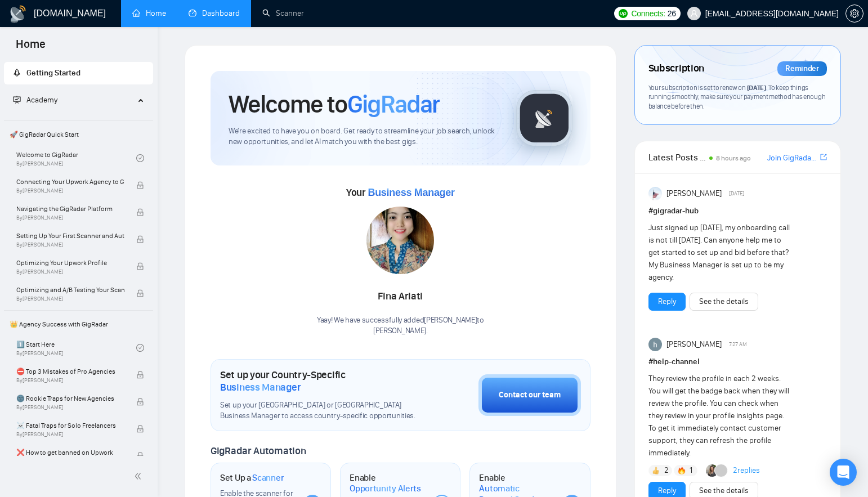  Describe the element at coordinates (854, 14) in the screenshot. I see `span: setting` at that location.